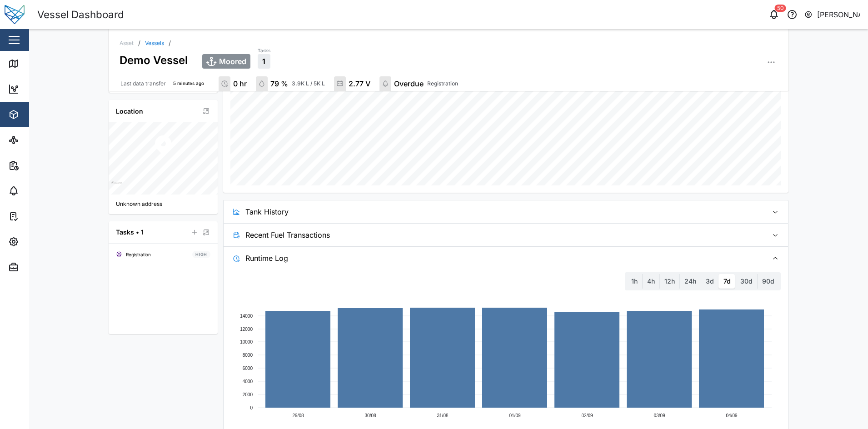 This screenshot has height=429, width=868. I want to click on canvas: Map, so click(163, 158).